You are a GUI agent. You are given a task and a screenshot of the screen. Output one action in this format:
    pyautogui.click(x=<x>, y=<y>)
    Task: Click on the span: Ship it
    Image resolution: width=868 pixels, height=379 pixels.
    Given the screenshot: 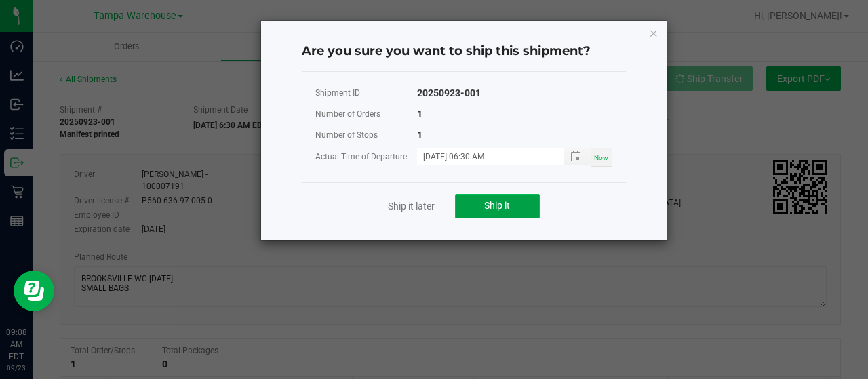 What is the action you would take?
    pyautogui.click(x=497, y=205)
    